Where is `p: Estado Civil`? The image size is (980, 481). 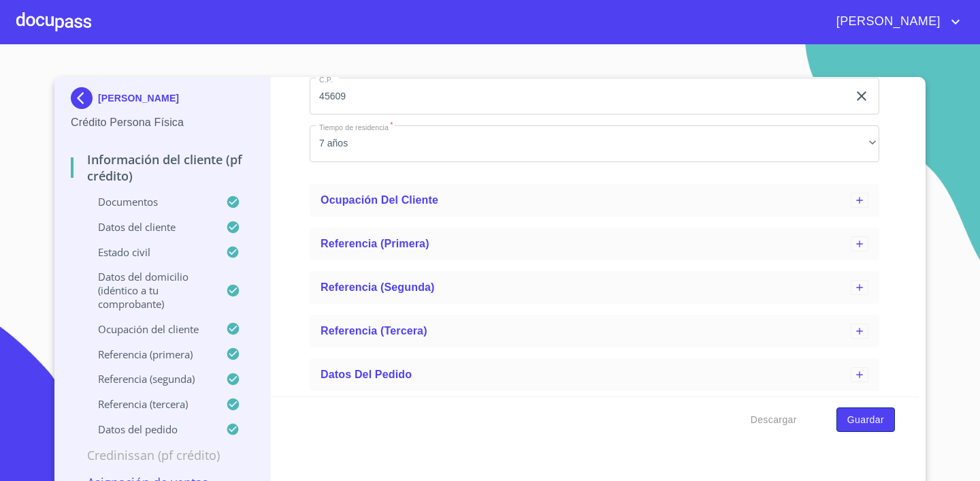 p: Estado Civil is located at coordinates (148, 252).